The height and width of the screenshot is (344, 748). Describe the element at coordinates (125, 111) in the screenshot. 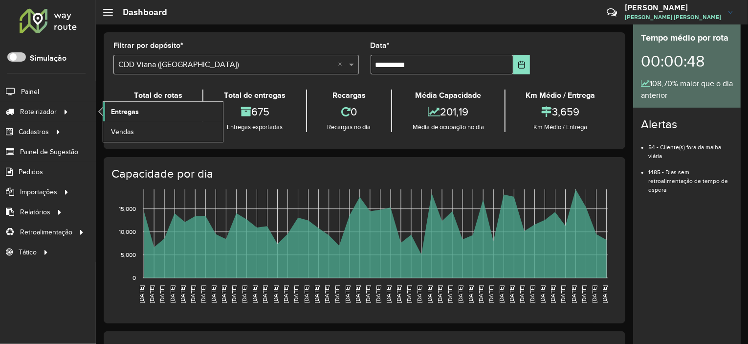

I see `span: Entregas` at that location.